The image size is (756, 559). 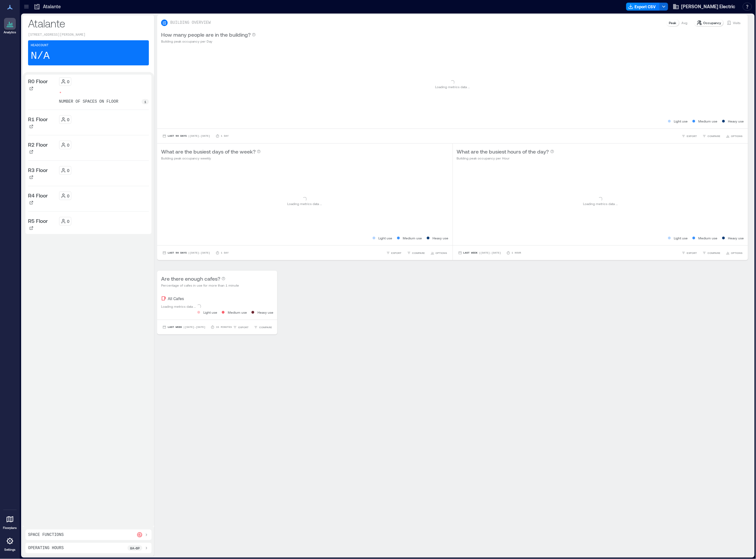 What do you see at coordinates (224, 328) in the screenshot?
I see `p: 15 minutes` at bounding box center [224, 328].